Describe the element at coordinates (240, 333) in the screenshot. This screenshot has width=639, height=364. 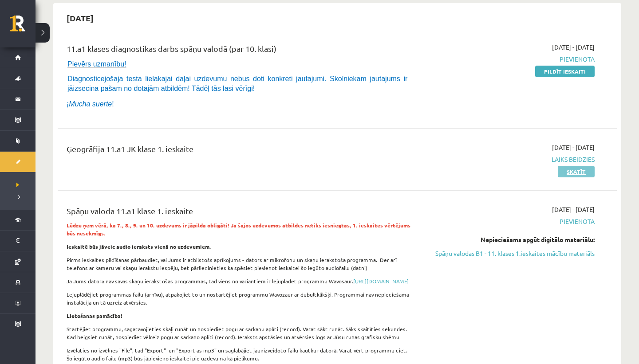
I see `p: Startējiet programmu, sagatavojieties skaļi runāt un nospiediet pogu ar sarkanu aplīti (record). ...` at that location.